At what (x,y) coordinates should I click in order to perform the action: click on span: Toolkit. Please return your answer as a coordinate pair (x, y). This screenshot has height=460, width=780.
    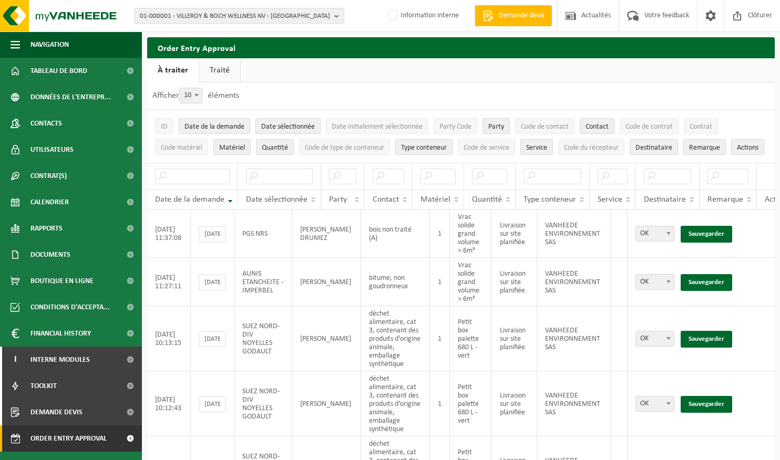
    Looking at the image, I should click on (44, 386).